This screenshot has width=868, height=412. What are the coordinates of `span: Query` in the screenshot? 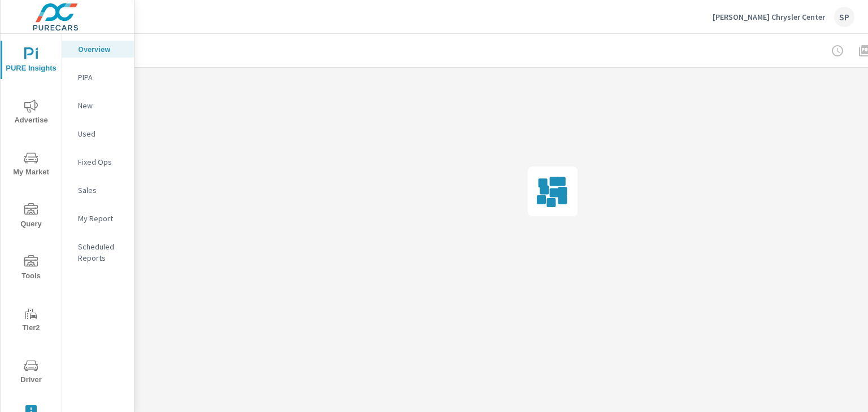 It's located at (31, 217).